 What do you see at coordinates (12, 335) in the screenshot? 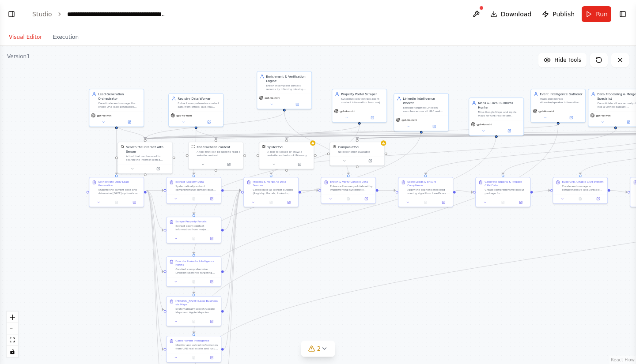
I see `div: React Flow controls` at bounding box center [12, 335].